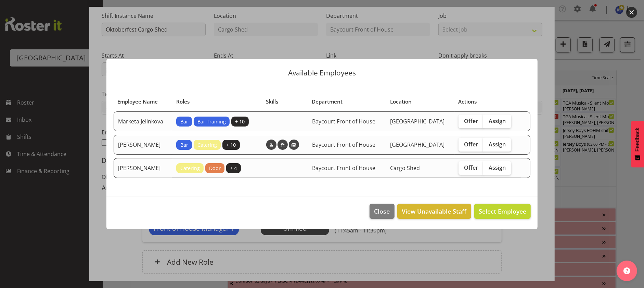 The width and height of the screenshot is (644, 288). What do you see at coordinates (627, 271) in the screenshot?
I see `img: help-xxl-2.png` at bounding box center [627, 271].